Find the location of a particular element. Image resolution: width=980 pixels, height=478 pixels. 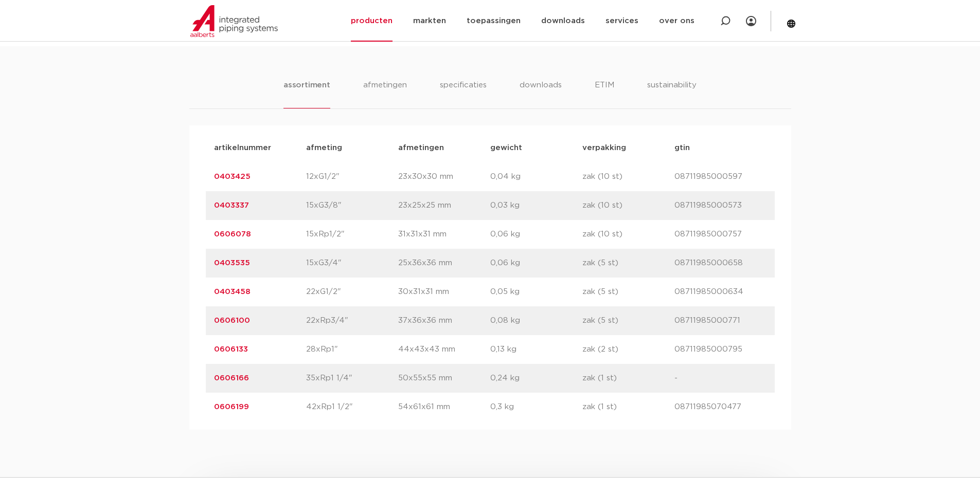

p: 08711985000795 is located at coordinates (720, 350).